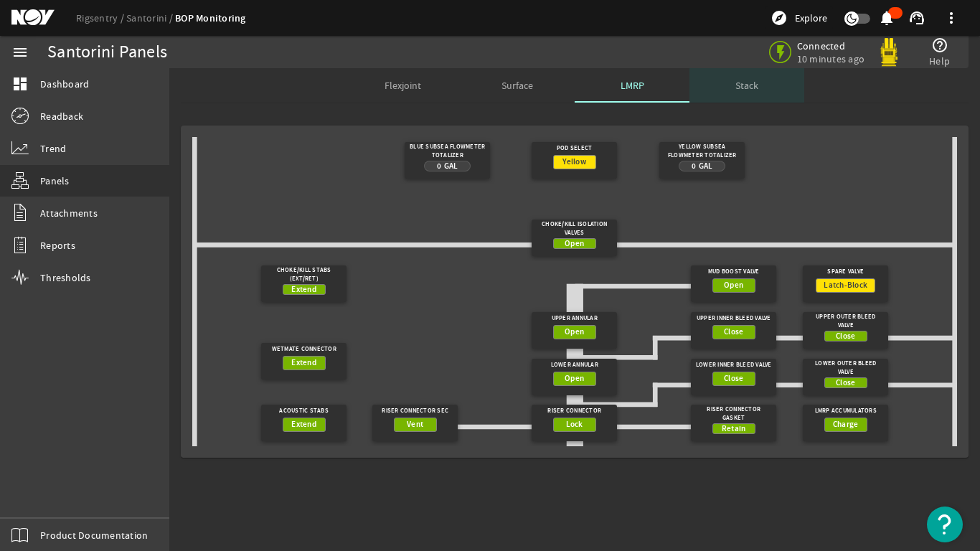  I want to click on span: Dashboard, so click(64, 84).